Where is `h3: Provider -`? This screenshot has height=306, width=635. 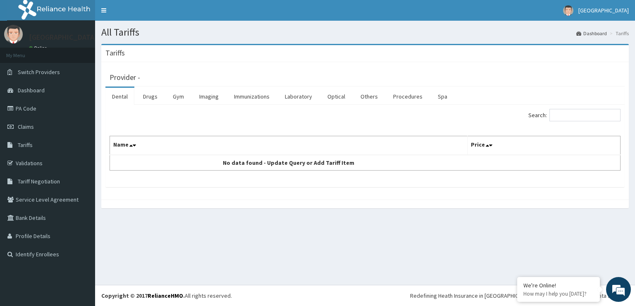
h3: Provider - is located at coordinates (125, 77).